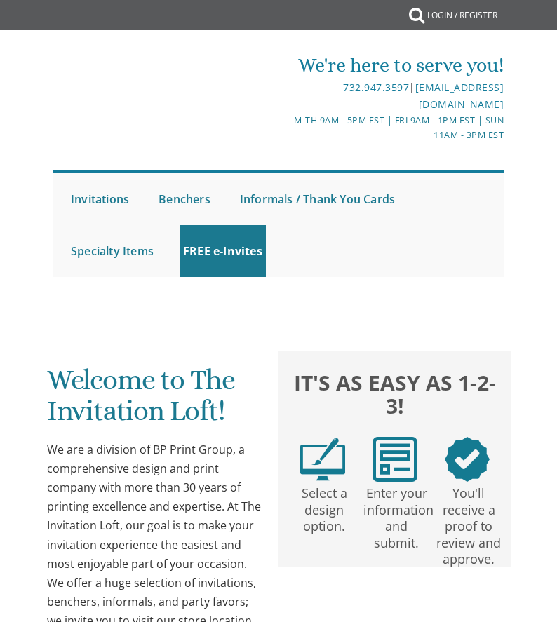 Image resolution: width=557 pixels, height=622 pixels. Describe the element at coordinates (222, 251) in the screenshot. I see `a: FREE e-Invites` at that location.